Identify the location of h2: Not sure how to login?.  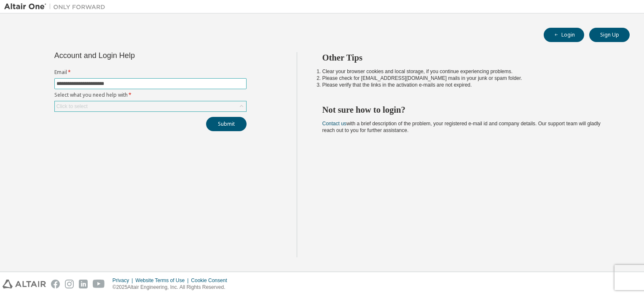
(469, 110).